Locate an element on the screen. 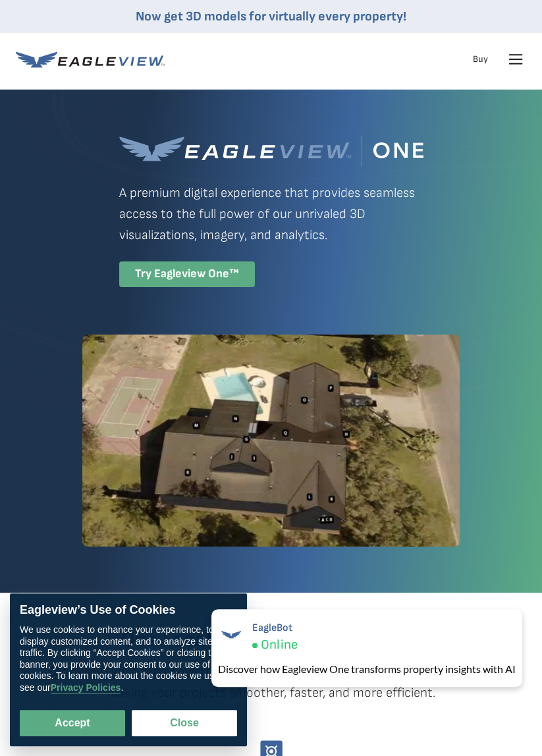 The height and width of the screenshot is (756, 542). img: EagleBot is located at coordinates (231, 635).